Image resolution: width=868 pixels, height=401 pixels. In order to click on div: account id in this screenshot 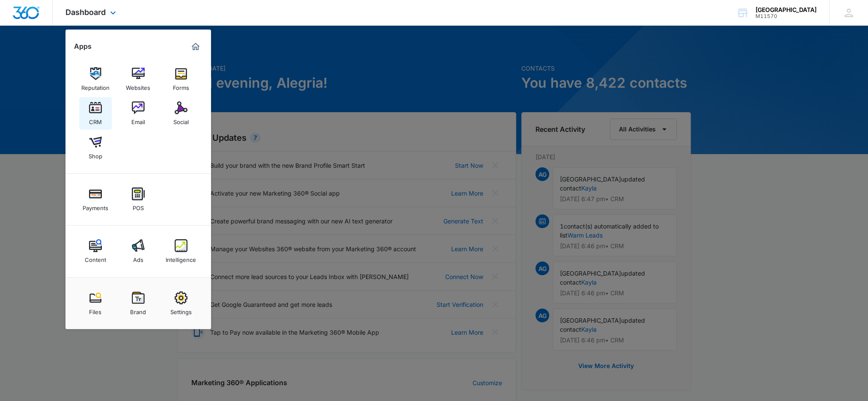, I will do `click(786, 17)`.